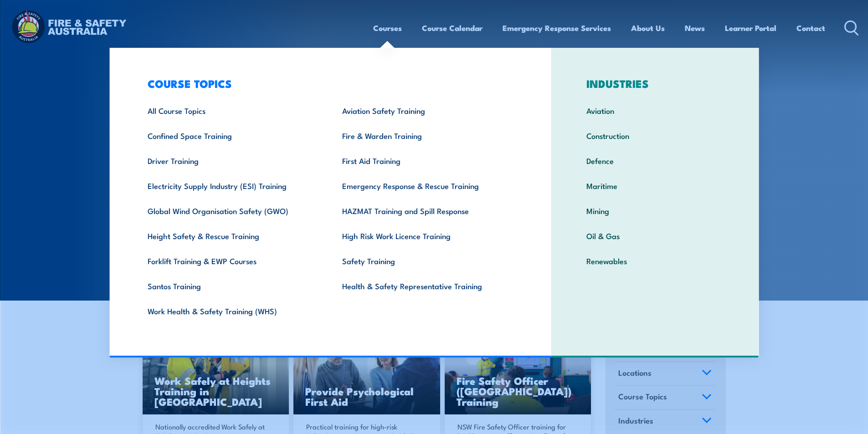 The height and width of the screenshot is (434, 868). I want to click on a: Safety Training, so click(425, 261).